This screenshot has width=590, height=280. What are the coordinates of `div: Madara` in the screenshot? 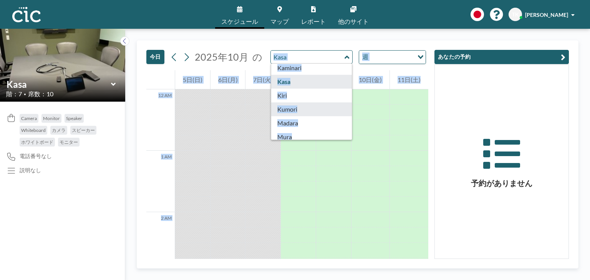 It's located at (311, 123).